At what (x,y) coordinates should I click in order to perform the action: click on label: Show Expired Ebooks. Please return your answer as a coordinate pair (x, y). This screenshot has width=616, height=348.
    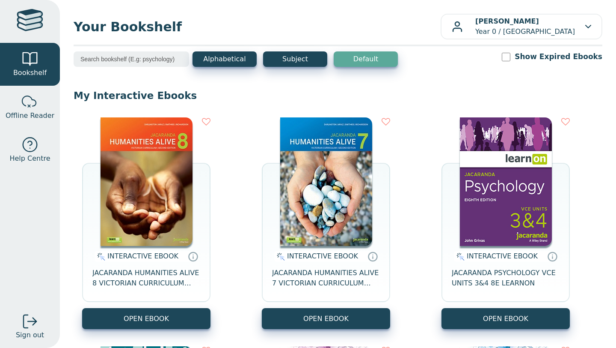
    Looking at the image, I should click on (559, 56).